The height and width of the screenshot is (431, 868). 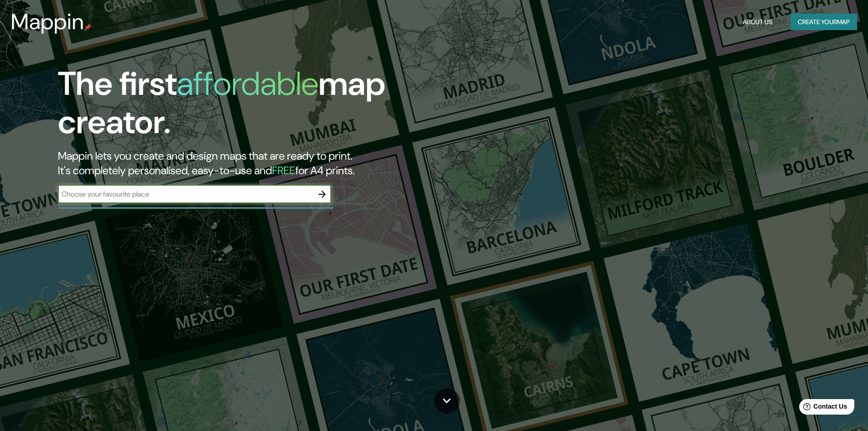 I want to click on h3: Mappin, so click(x=47, y=22).